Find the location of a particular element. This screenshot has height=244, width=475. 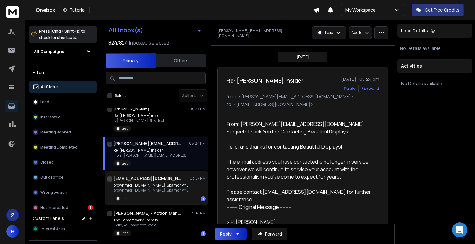

button: Interested is located at coordinates (63, 117).